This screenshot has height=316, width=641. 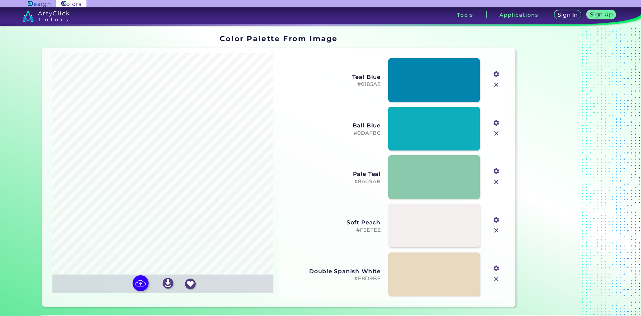 I want to click on h5: #E8D9BF, so click(x=333, y=278).